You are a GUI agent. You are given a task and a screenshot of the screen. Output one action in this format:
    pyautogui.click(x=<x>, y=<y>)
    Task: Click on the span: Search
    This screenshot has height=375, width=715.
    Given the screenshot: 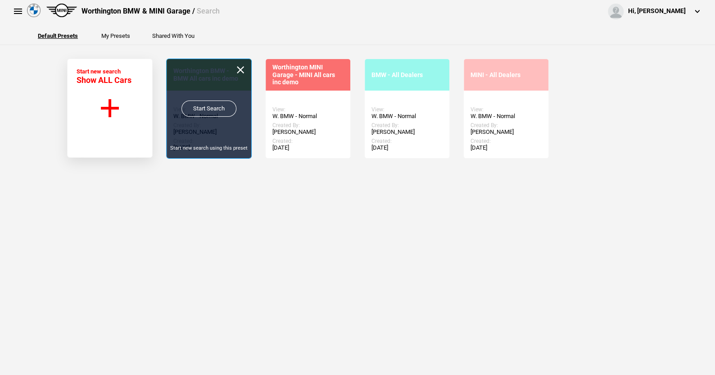 What is the action you would take?
    pyautogui.click(x=208, y=11)
    